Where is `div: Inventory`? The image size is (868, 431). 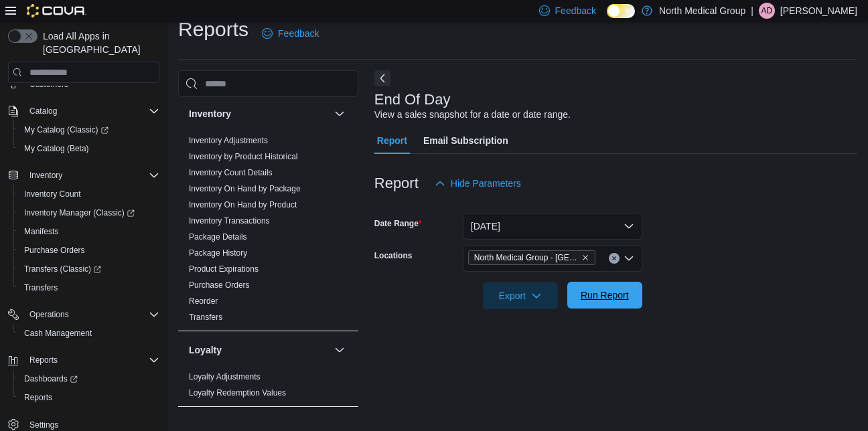 div: Inventory is located at coordinates (268, 231).